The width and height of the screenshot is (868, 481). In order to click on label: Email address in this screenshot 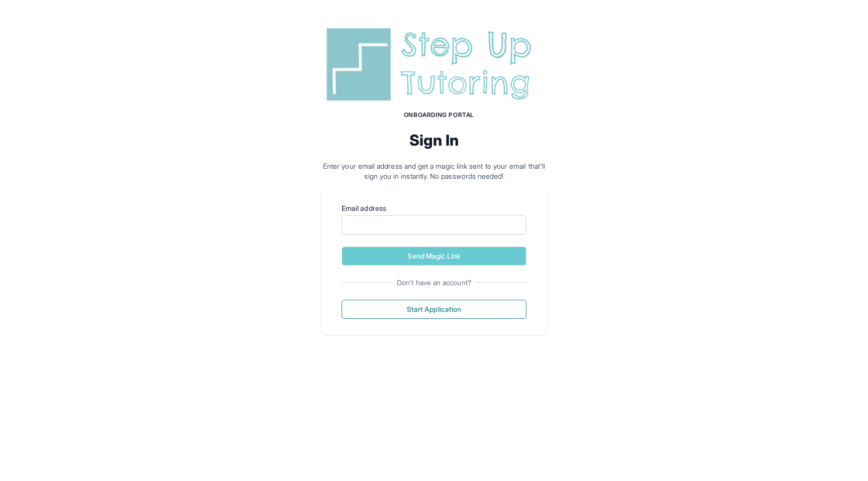, I will do `click(434, 208)`.